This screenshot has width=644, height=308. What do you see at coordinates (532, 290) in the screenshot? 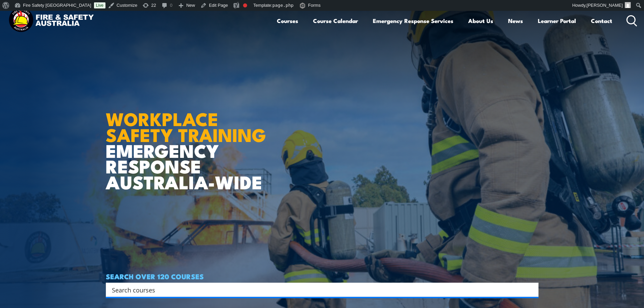
I see `button: Search magnifier button` at bounding box center [532, 290].